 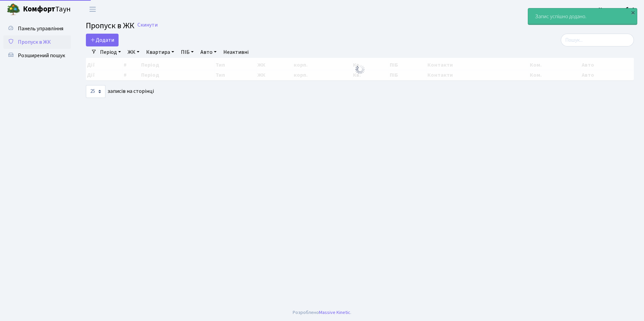 What do you see at coordinates (39, 9) in the screenshot?
I see `b: Комфорт` at bounding box center [39, 9].